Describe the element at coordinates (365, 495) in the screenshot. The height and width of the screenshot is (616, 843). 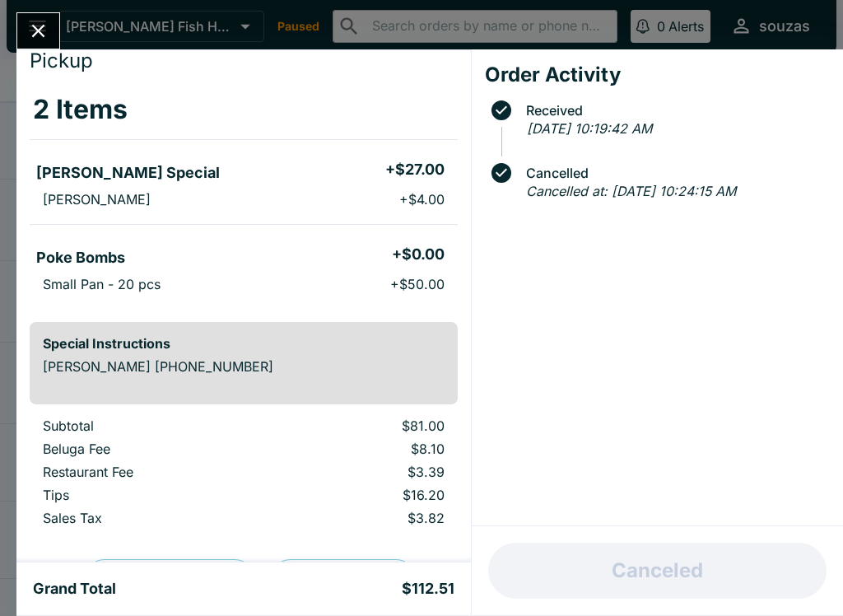
I see `p: $16.20` at that location.